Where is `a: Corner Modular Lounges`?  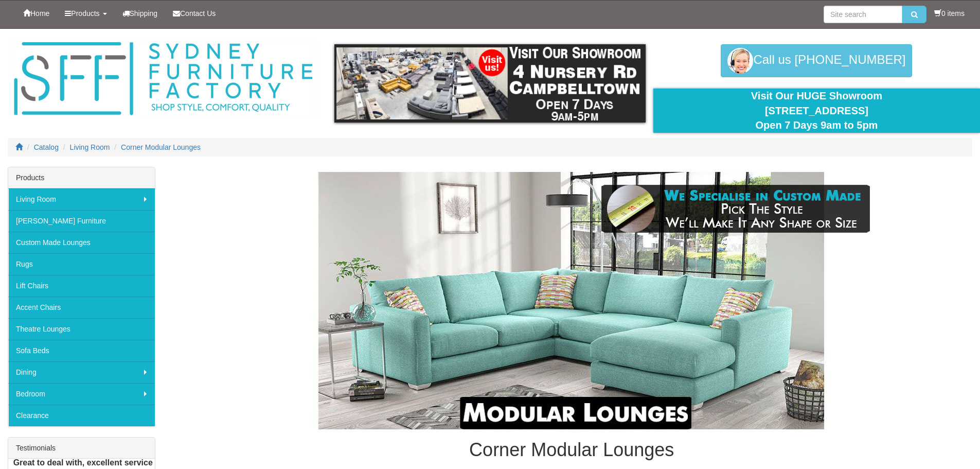 a: Corner Modular Lounges is located at coordinates (161, 147).